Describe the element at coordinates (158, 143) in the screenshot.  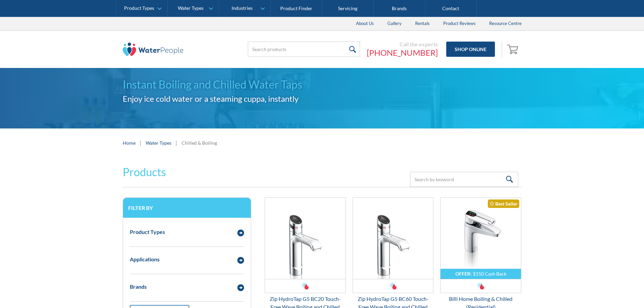
I see `a: Water Types` at that location.